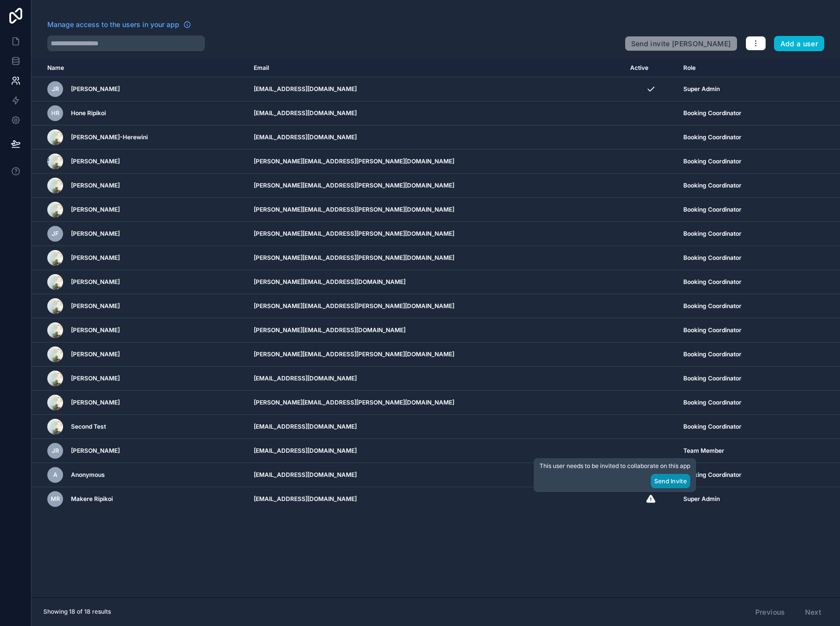  I want to click on span: Showing 18 of 18 results, so click(77, 612).